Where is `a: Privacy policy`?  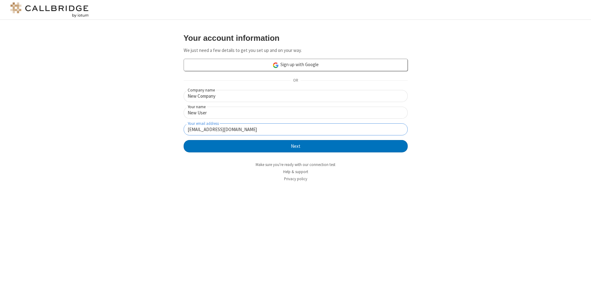 a: Privacy policy is located at coordinates (296, 179).